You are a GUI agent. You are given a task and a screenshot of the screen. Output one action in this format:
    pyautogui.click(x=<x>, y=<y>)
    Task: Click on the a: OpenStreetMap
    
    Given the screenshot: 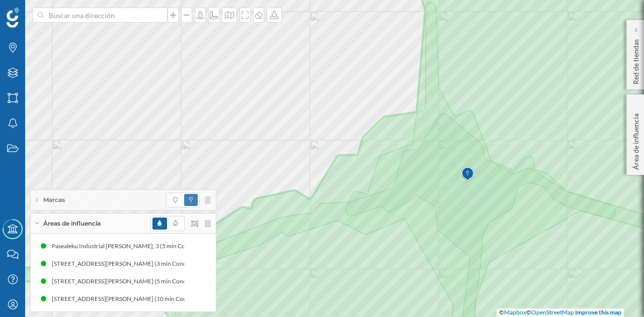 What is the action you would take?
    pyautogui.click(x=552, y=312)
    